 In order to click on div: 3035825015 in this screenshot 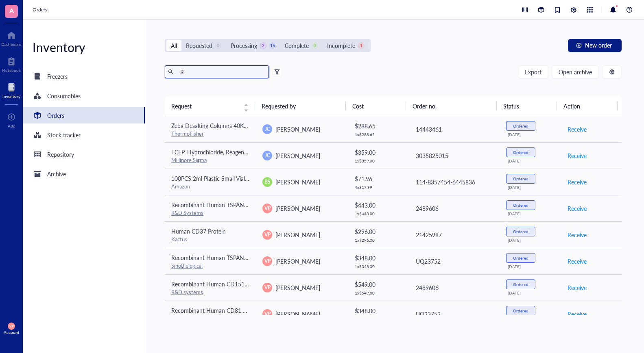, I will do `click(455, 156)`.